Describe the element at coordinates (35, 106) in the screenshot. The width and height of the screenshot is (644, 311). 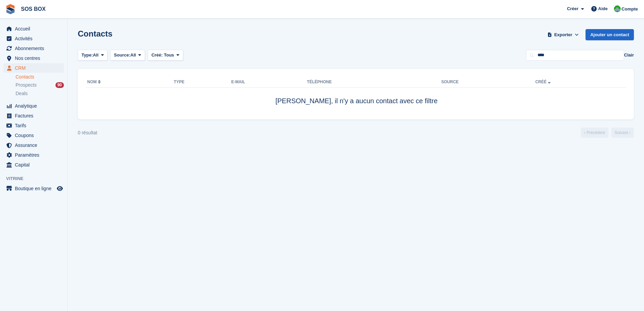
I see `span: Analytique` at that location.